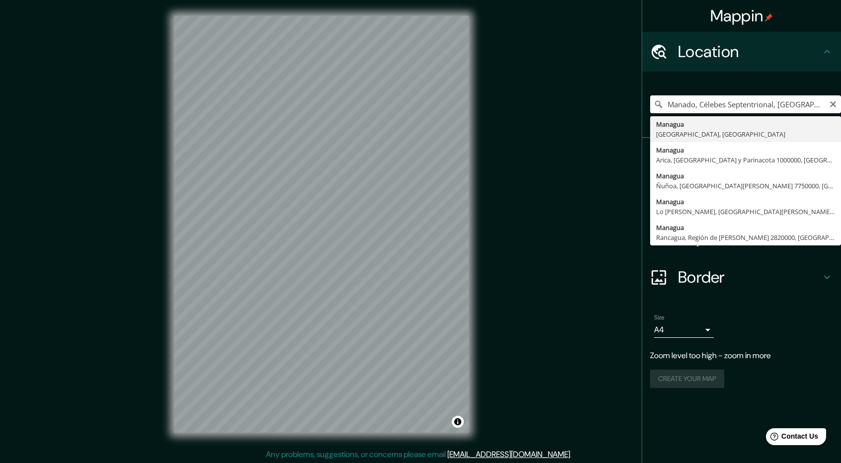  Describe the element at coordinates (458, 422) in the screenshot. I see `button: Toggle attribution` at that location.